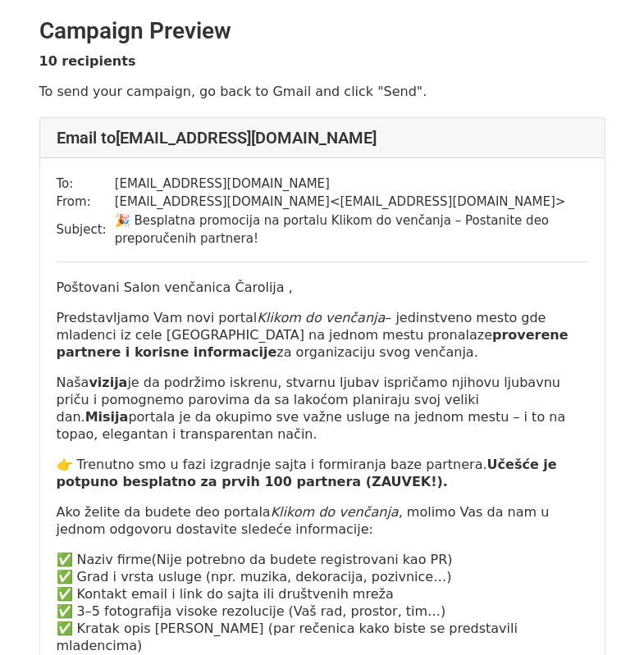 Image resolution: width=644 pixels, height=655 pixels. What do you see at coordinates (106, 417) in the screenshot?
I see `strong: Misija` at bounding box center [106, 417].